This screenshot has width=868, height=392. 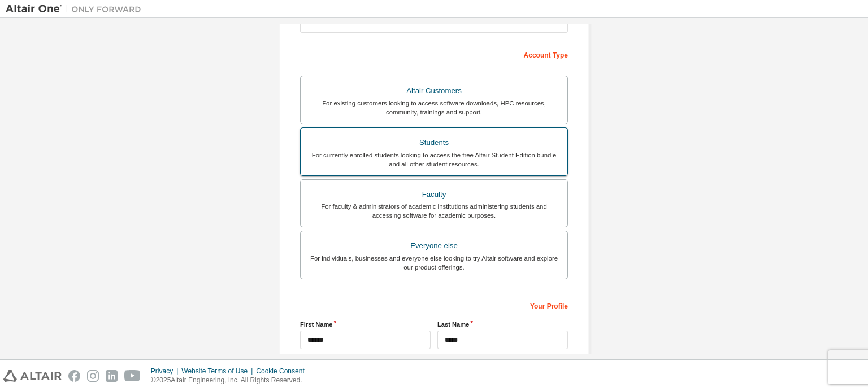 What do you see at coordinates (434, 143) in the screenshot?
I see `div: Students` at bounding box center [434, 143].